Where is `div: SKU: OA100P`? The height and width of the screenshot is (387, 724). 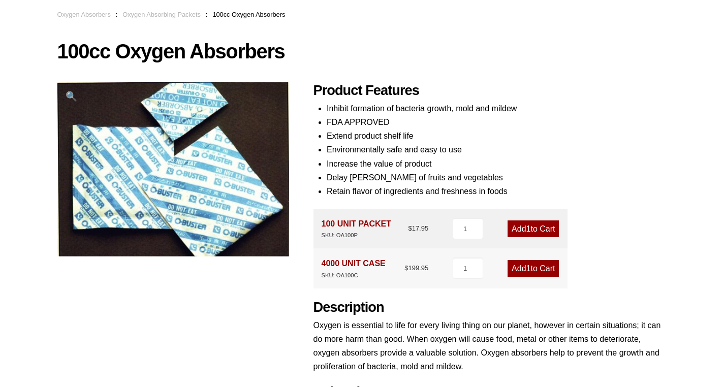 div: SKU: OA100P is located at coordinates (357, 235).